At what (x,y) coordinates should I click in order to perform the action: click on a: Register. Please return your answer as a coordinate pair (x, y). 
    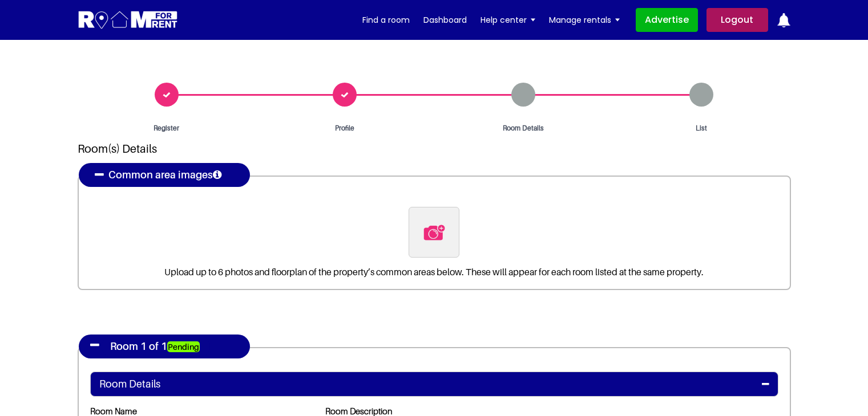
    Looking at the image, I should click on (167, 108).